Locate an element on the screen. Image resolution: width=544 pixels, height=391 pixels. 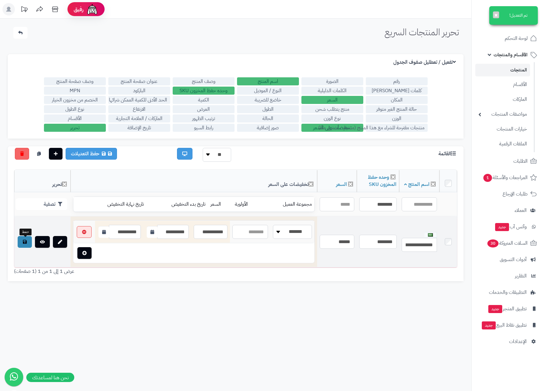
td: مجموعة العميل is located at coordinates (287, 204).